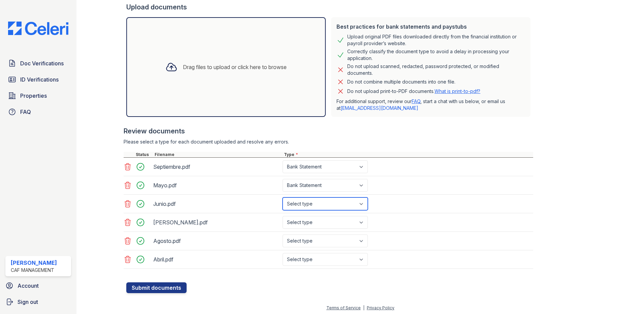 The image size is (644, 314). What do you see at coordinates (38, 302) in the screenshot?
I see `a: Sign out` at bounding box center [38, 302].